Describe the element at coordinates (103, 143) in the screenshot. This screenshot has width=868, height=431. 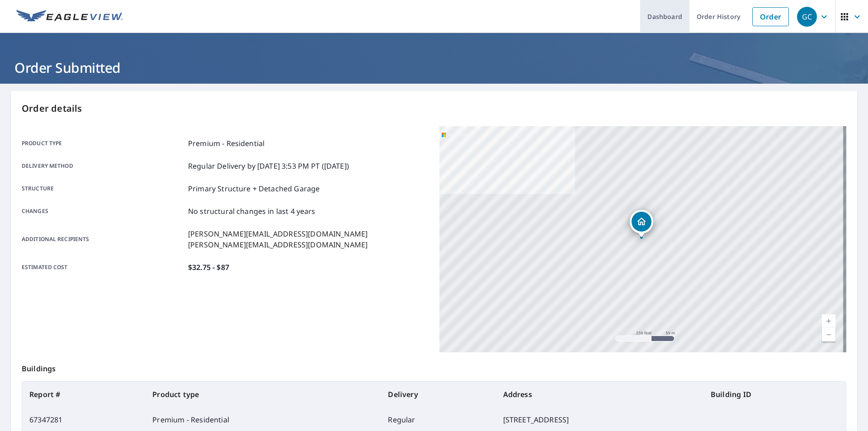
I see `p: Product type` at that location.